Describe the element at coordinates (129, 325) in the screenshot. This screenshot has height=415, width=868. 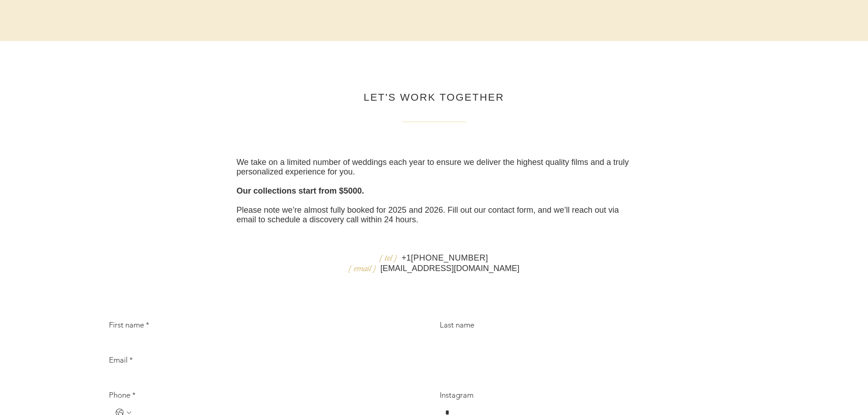
I see `label: First name` at that location.